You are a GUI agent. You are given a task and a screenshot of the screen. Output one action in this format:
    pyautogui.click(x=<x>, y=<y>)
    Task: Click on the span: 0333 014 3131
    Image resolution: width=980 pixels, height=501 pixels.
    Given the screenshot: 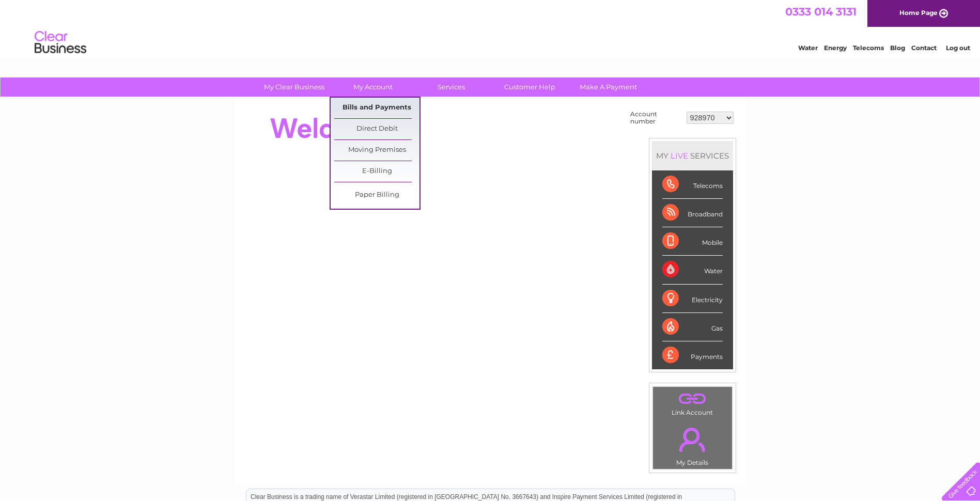 What is the action you would take?
    pyautogui.click(x=821, y=11)
    